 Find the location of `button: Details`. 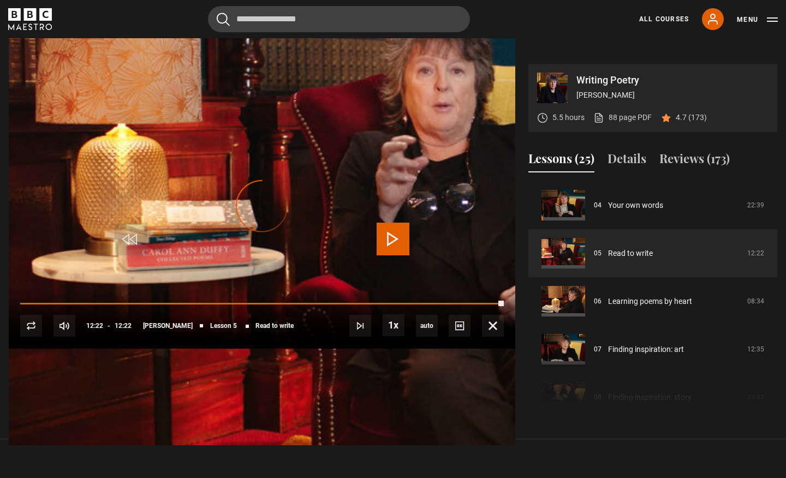

button: Details is located at coordinates (627, 161).